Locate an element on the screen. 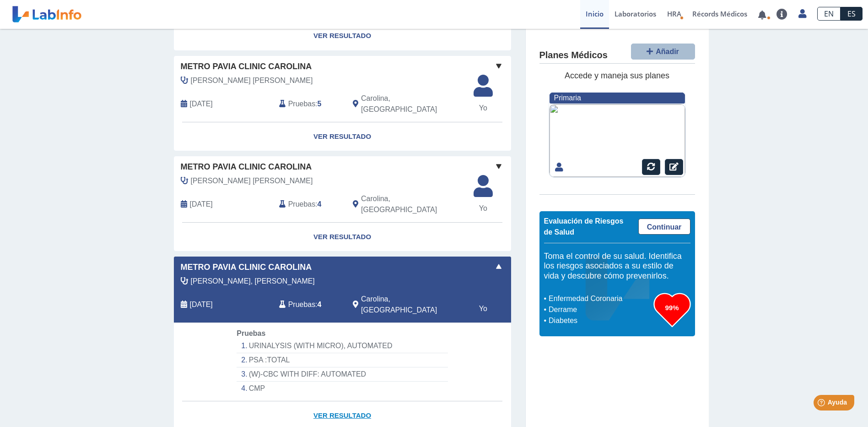 The width and height of the screenshot is (868, 427). span: 2023-09-01 is located at coordinates (202, 204).